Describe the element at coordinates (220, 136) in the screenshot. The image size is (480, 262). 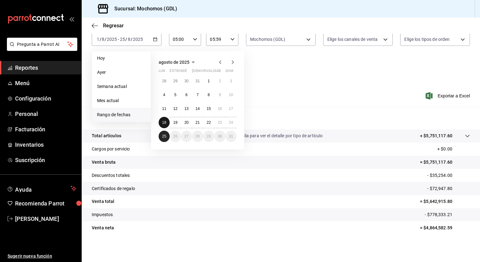
I see `abbr: 30 de agosto de 2025` at that location.